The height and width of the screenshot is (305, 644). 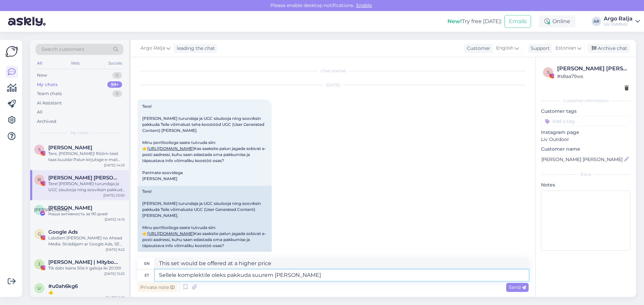 What do you see at coordinates (47, 85) in the screenshot?
I see `div: My chats` at bounding box center [47, 85].